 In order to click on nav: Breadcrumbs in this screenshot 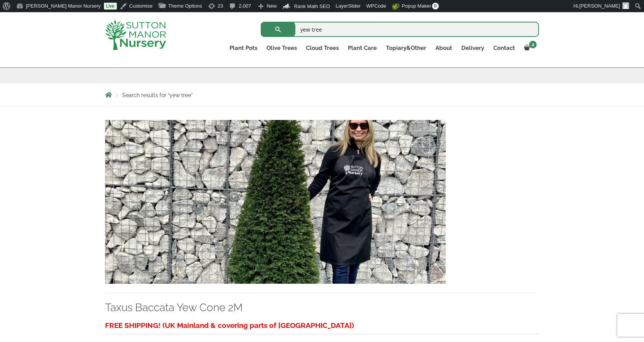, I will do `click(322, 95)`.